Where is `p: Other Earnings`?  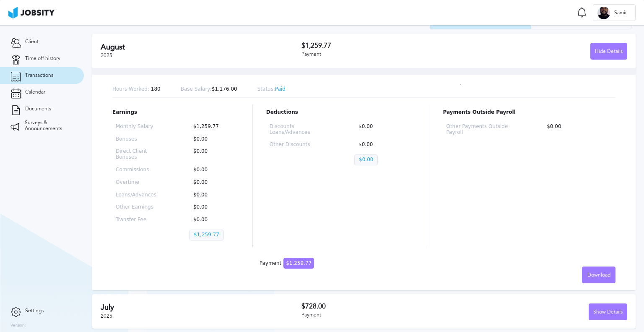 p: Other Earnings is located at coordinates (139, 207).